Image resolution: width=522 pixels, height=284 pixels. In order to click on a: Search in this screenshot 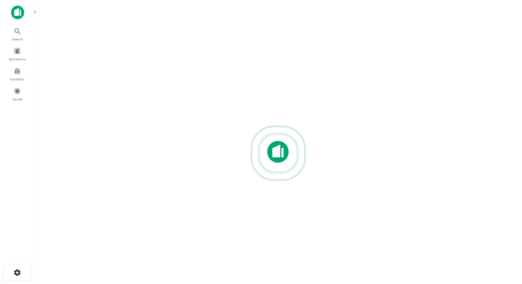, I will do `click(17, 34)`.